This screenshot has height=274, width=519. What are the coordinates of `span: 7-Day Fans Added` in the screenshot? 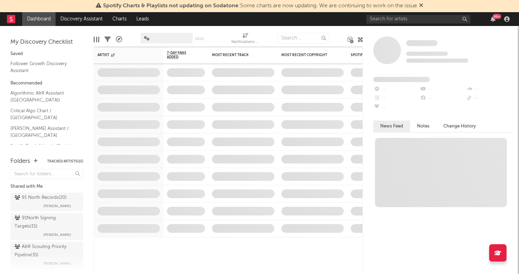 It's located at (181, 55).